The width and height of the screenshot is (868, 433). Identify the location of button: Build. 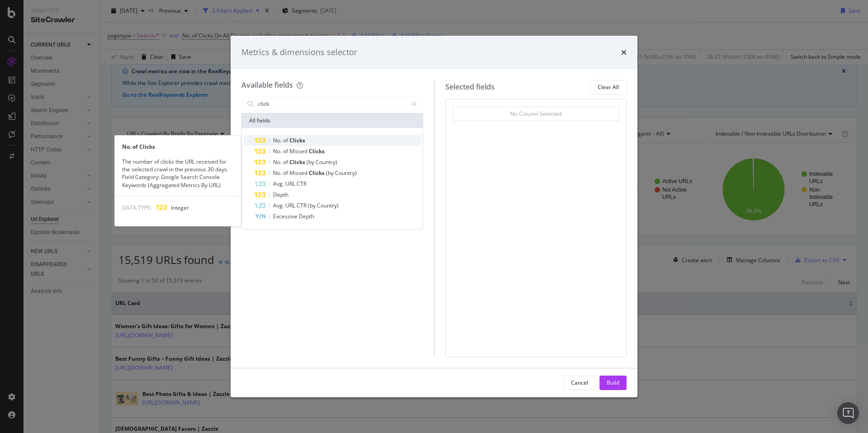
(613, 383).